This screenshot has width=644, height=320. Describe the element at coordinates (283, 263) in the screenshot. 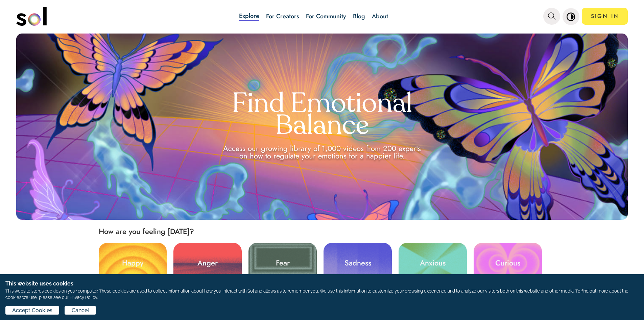

I see `a: Fear` at that location.